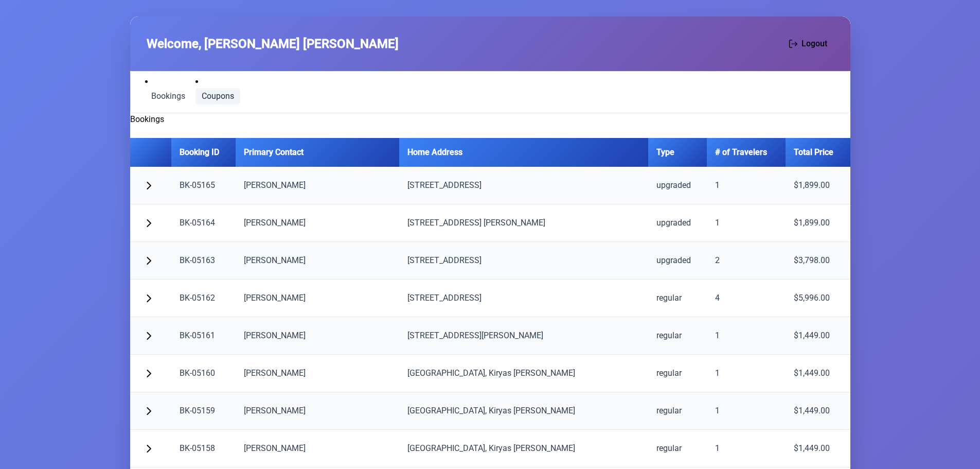  I want to click on td: BK-05163, so click(204, 261).